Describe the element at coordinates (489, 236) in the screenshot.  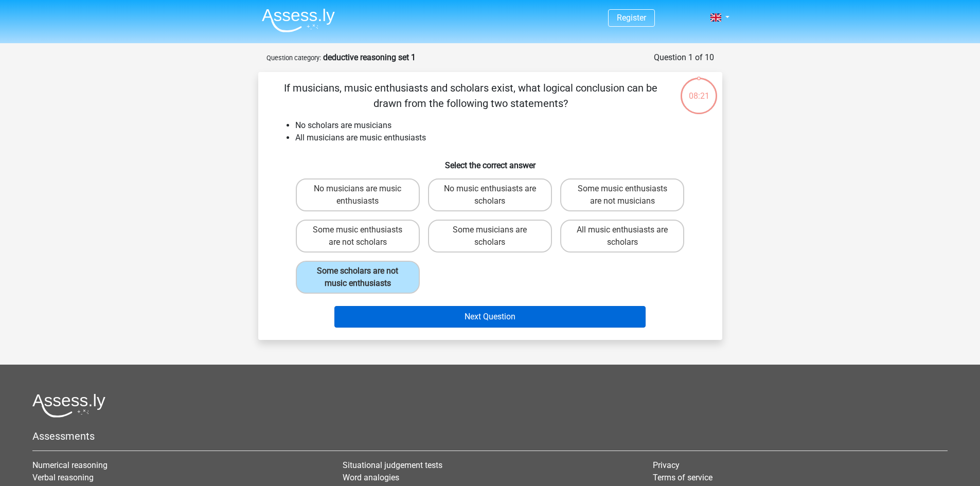
I see `label: Some musicians are scholars` at that location.